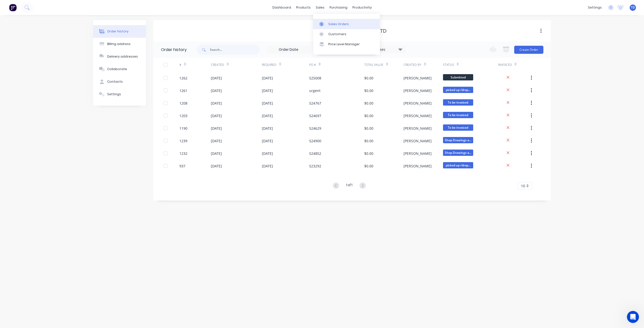 The width and height of the screenshot is (644, 328). I want to click on div: 524629, so click(315, 128).